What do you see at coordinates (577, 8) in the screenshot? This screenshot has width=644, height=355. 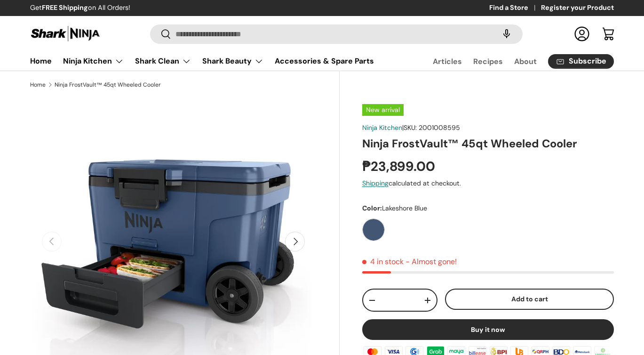 I see `a: Register your Product` at bounding box center [577, 8].